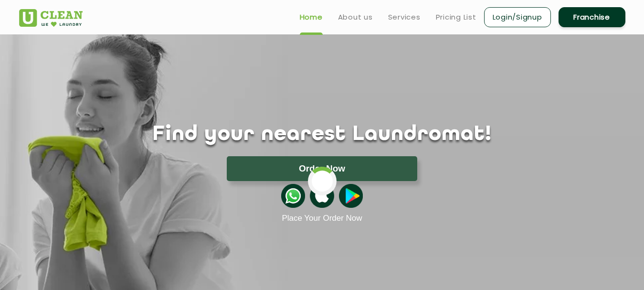 This screenshot has width=644, height=290. I want to click on a: Franchise, so click(592, 17).